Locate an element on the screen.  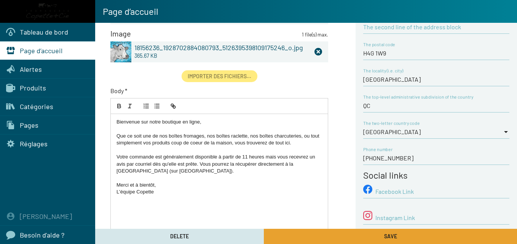
span: Importer des fichiers... is located at coordinates (219, 76).